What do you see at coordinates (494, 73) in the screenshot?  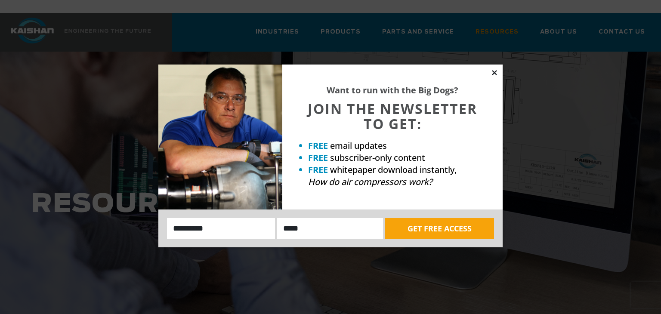 I see `button: Close` at bounding box center [494, 73].